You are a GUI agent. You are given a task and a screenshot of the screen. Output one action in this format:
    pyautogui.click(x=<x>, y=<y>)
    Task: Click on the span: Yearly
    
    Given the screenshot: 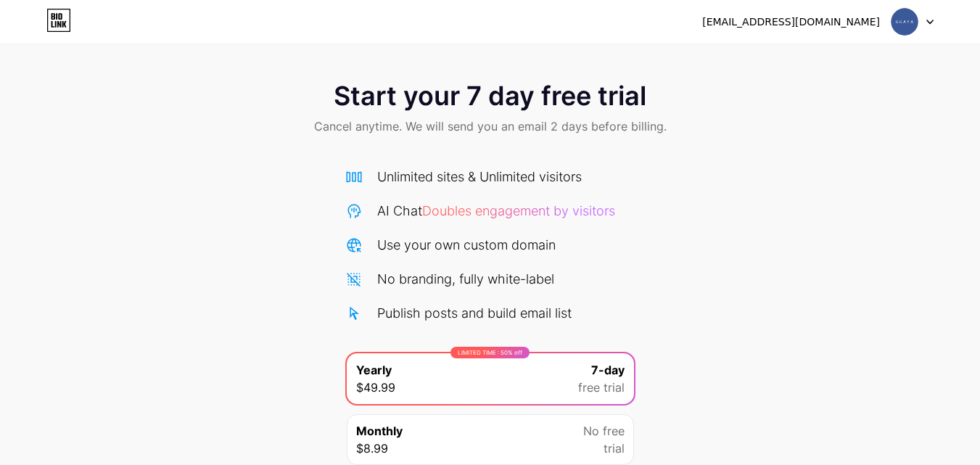 What is the action you would take?
    pyautogui.click(x=374, y=369)
    